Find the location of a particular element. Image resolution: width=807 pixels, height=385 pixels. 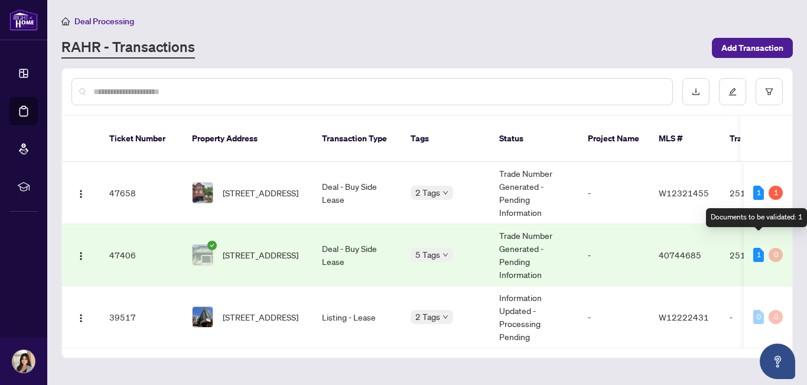

th: Project Name is located at coordinates (614, 139).